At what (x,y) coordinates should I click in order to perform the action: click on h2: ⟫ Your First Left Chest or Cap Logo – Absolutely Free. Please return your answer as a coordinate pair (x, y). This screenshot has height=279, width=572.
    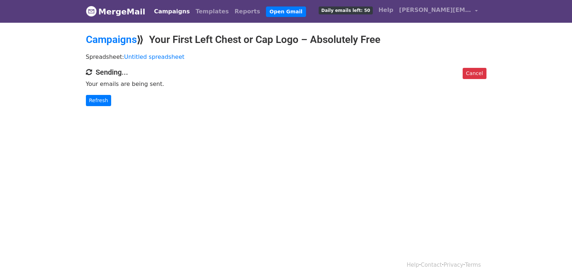
    Looking at the image, I should click on (286, 40).